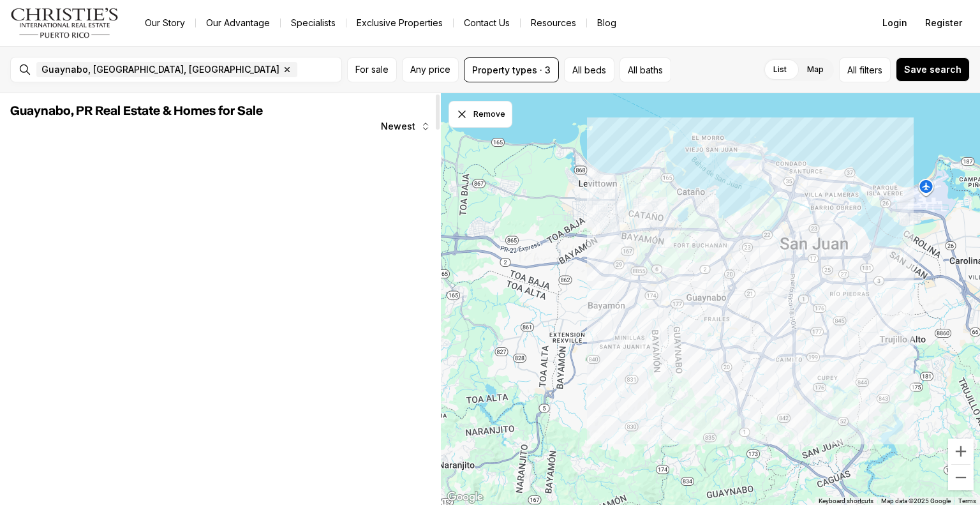  Describe the element at coordinates (916, 500) in the screenshot. I see `span: Map data ©2025 Google` at that location.